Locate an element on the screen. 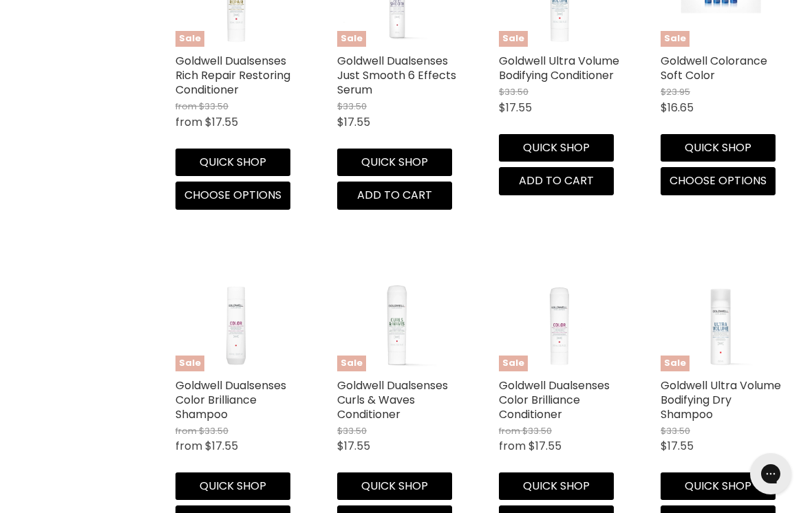 Image resolution: width=812 pixels, height=513 pixels. span: $23.95 is located at coordinates (674, 92).